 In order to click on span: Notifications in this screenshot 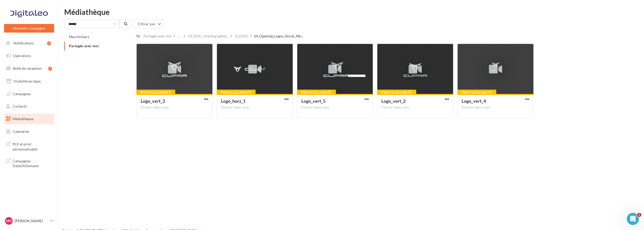, I will do `click(23, 43)`.